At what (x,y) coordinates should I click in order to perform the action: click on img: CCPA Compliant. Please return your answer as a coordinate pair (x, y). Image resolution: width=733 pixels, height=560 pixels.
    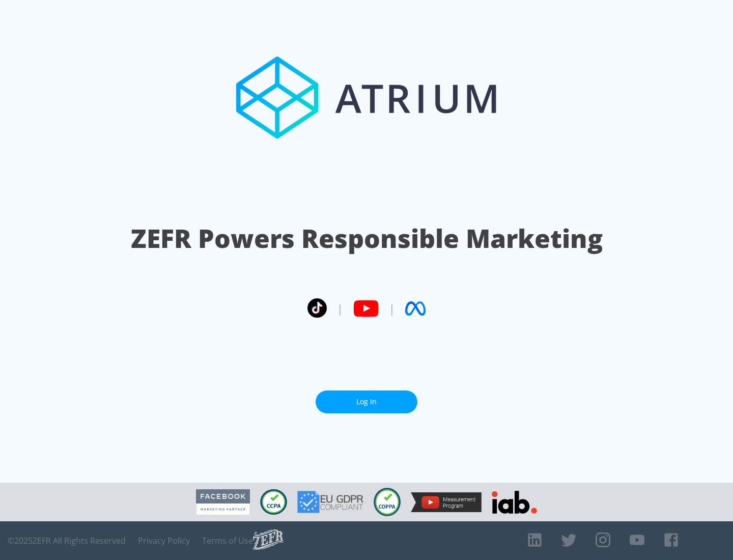
    Looking at the image, I should click on (274, 502).